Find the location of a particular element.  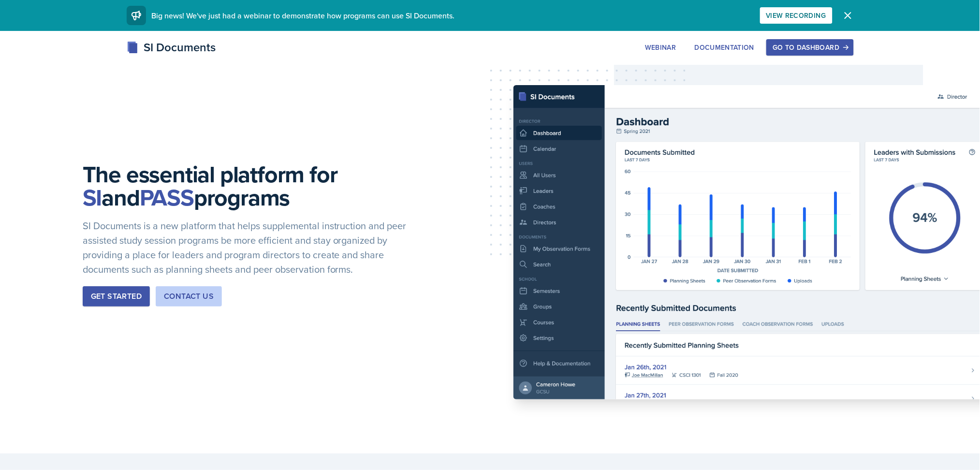

div: View Recording is located at coordinates (796, 15).